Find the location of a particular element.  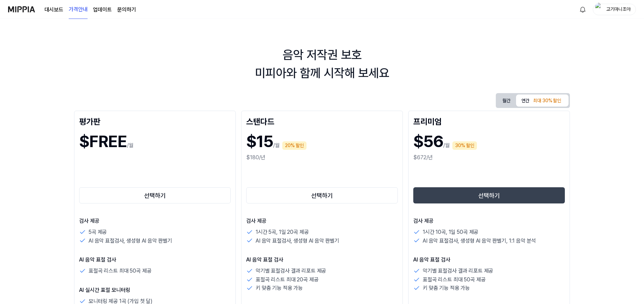

button: profile고기마니조아 is located at coordinates (614, 9).